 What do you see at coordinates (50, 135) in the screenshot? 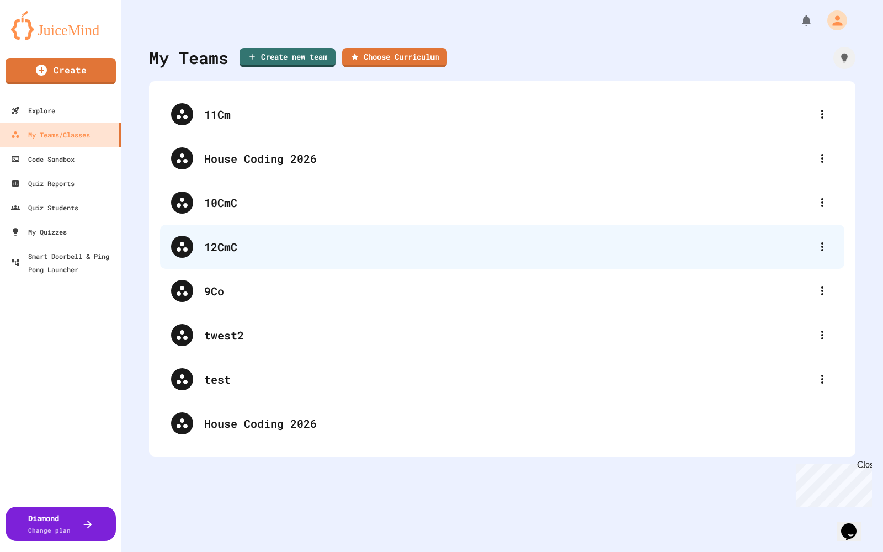
I see `div: My Teams/Classes` at bounding box center [50, 135].